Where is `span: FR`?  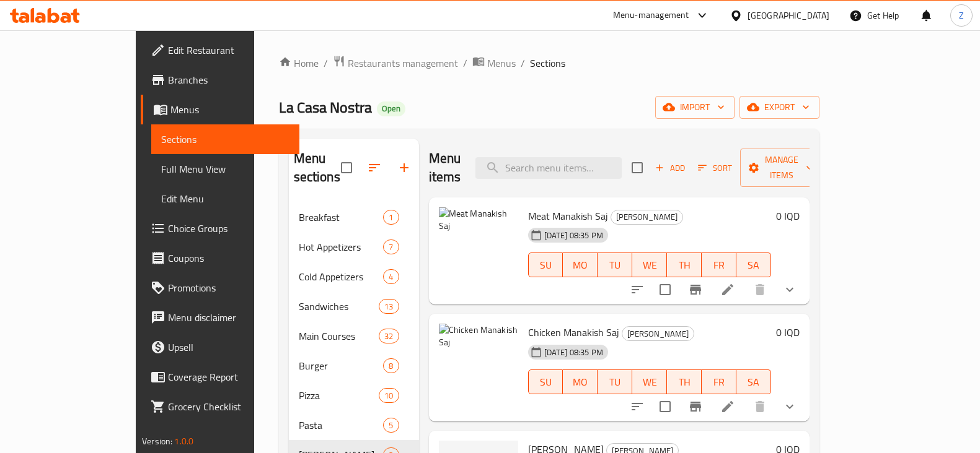
span: FR is located at coordinates (719, 382).